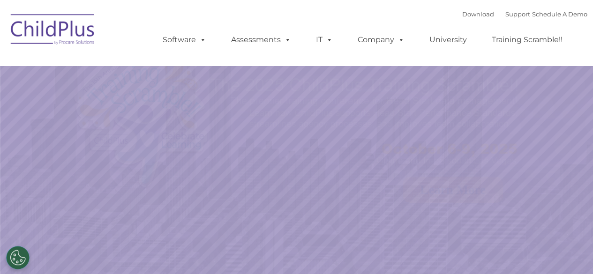  What do you see at coordinates (381, 40) in the screenshot?
I see `a: Company` at bounding box center [381, 40].